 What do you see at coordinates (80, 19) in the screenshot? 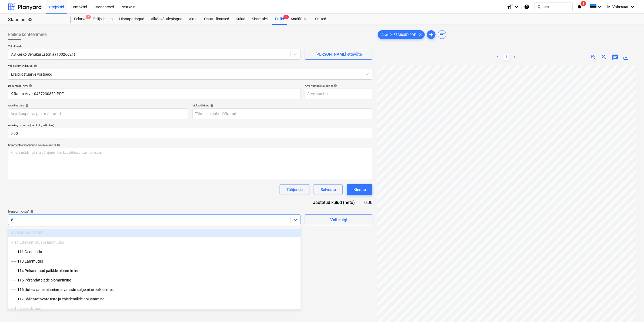
I see `a: Eelarve7` at bounding box center [80, 19].